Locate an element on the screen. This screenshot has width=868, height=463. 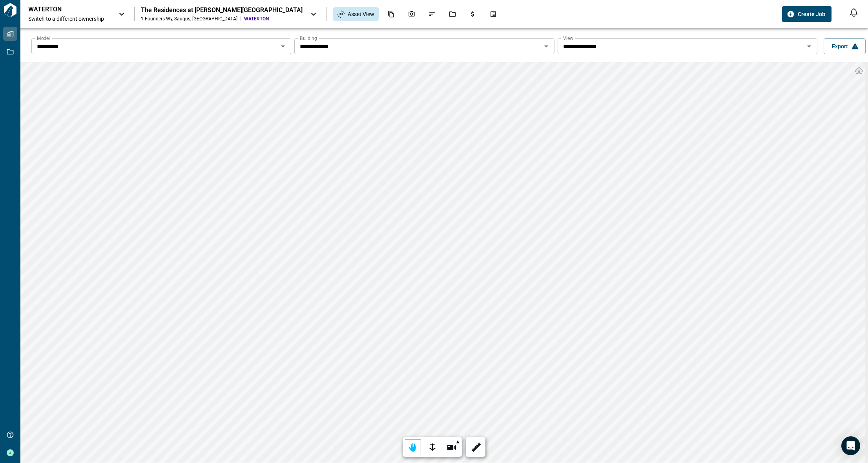
div: Jobs is located at coordinates (452, 14).